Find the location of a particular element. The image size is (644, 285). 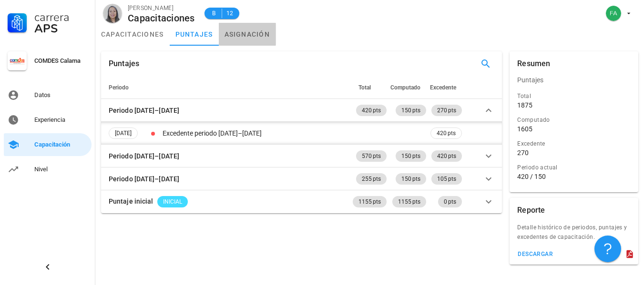

div: Detalle histórico de periodos, puntajes y excedentes de capacitación. is located at coordinates (574, 235).